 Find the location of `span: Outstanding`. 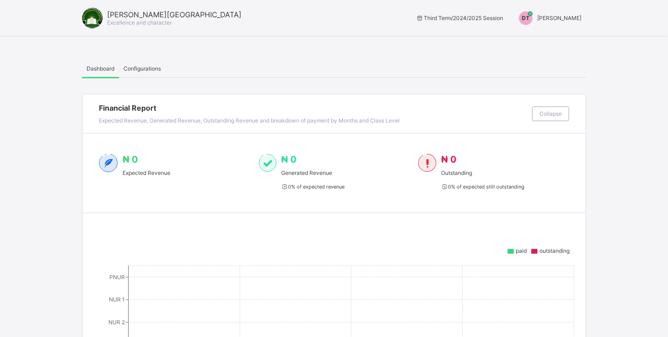

span: Outstanding is located at coordinates (482, 173).